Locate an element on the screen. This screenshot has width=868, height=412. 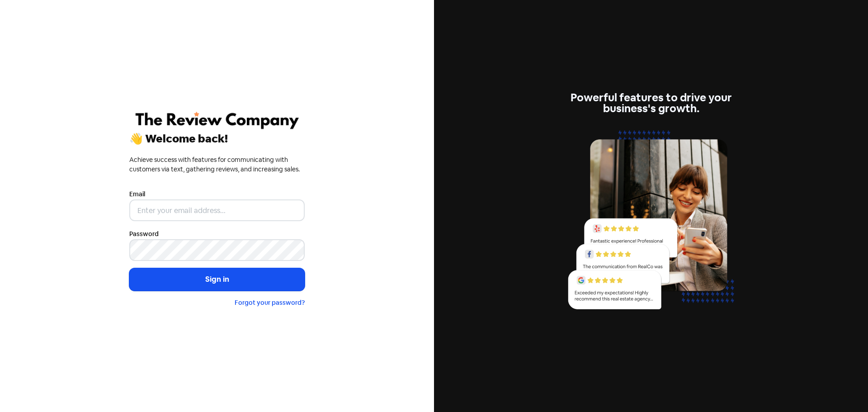
input: Enter your email address... is located at coordinates (217, 210).